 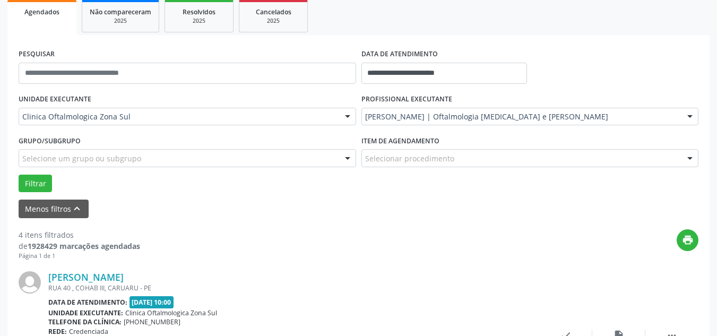 I want to click on span: Cancelados, so click(x=273, y=12).